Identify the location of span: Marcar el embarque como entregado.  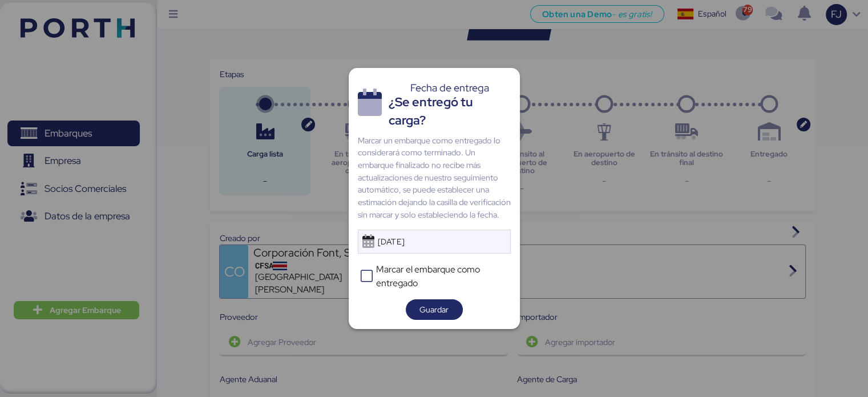
(443, 276).